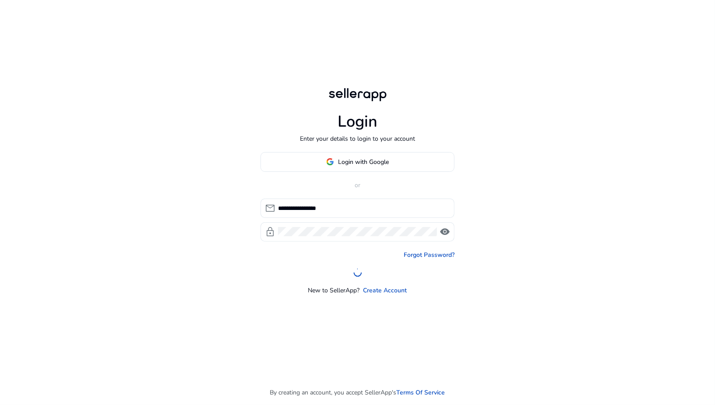  What do you see at coordinates (445, 232) in the screenshot?
I see `span: visibility` at bounding box center [445, 232].